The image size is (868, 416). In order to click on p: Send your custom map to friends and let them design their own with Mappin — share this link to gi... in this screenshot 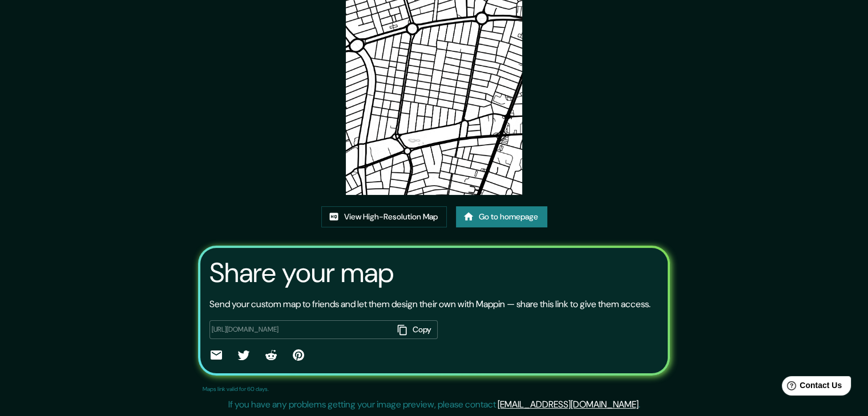, I will do `click(429, 305)`.